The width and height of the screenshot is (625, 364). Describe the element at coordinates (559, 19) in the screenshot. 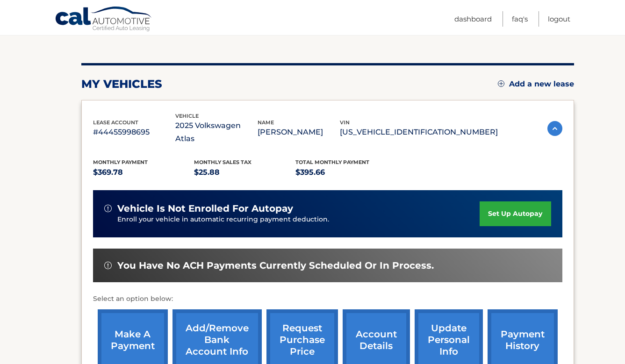

I see `a: Logout` at that location.